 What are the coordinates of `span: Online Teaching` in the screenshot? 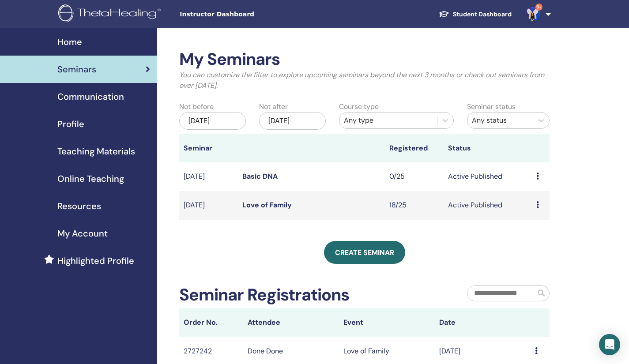 It's located at (90, 179).